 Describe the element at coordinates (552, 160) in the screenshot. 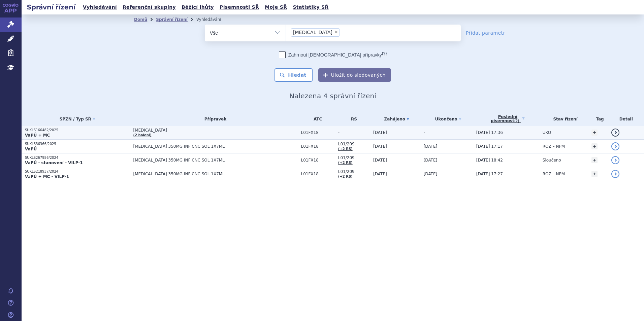

I see `span: Sloučeno` at that location.